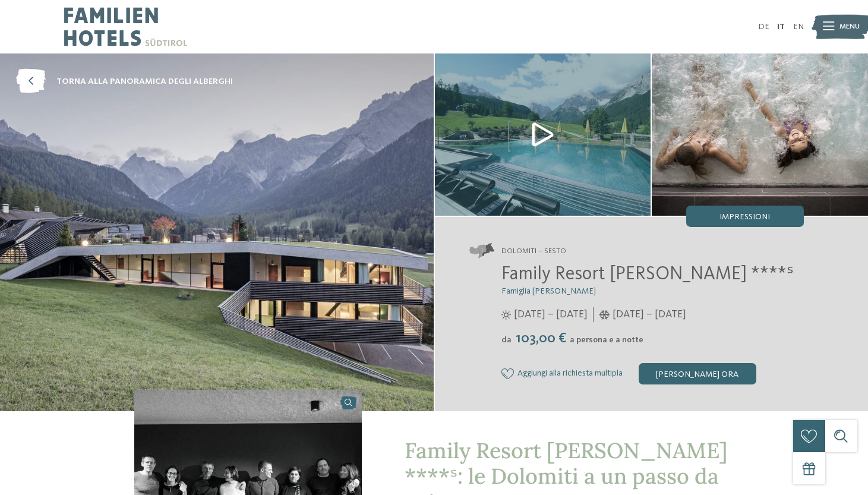 This screenshot has width=868, height=495. I want to click on span: 103,00 €, so click(541, 339).